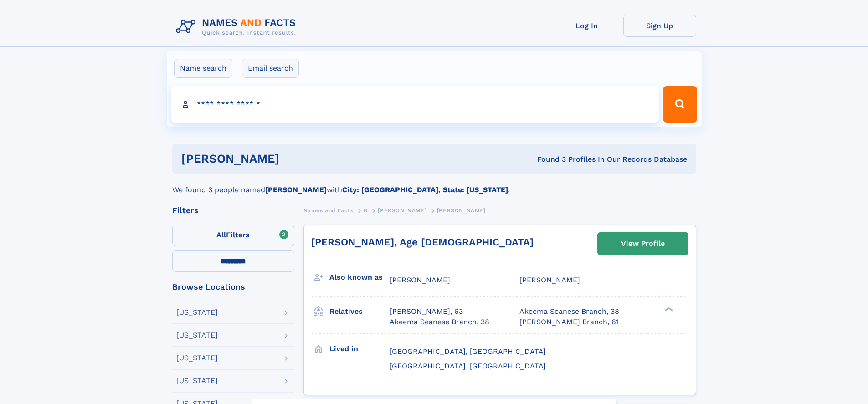 The width and height of the screenshot is (868, 404). What do you see at coordinates (359, 278) in the screenshot?
I see `h3: Also known as` at bounding box center [359, 278].